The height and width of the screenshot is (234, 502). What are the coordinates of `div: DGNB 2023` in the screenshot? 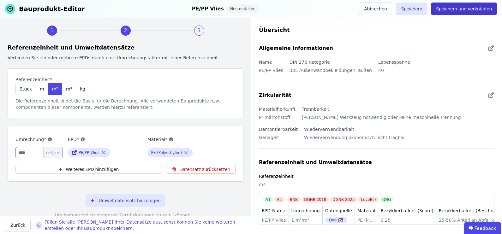 It's located at (344, 200).